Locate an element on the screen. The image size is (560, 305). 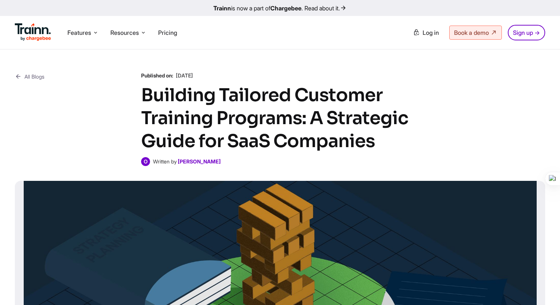
span: Pricing is located at coordinates (167, 33).